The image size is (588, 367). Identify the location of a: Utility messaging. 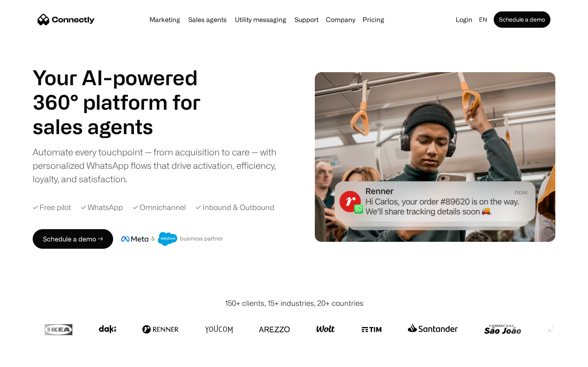
(261, 19).